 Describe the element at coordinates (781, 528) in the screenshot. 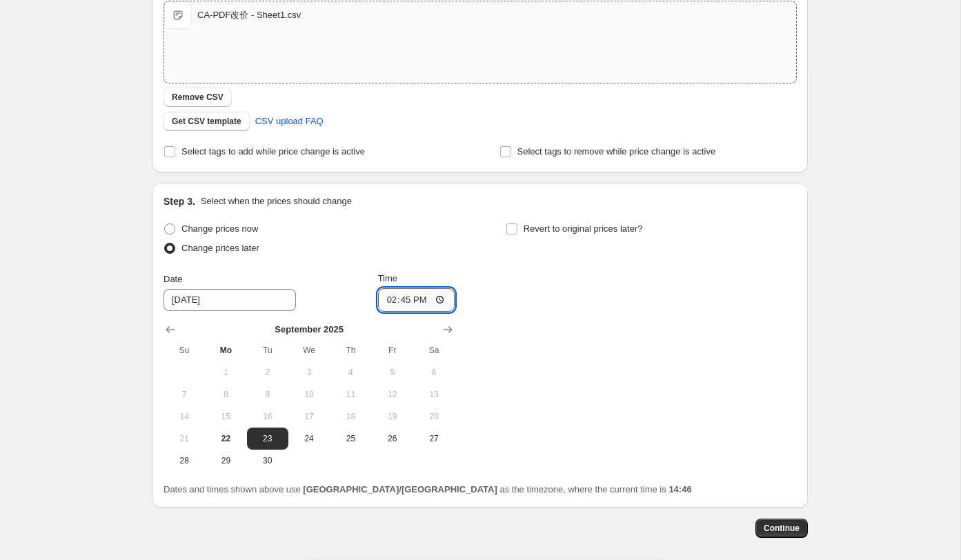

I see `span: Continue` at that location.